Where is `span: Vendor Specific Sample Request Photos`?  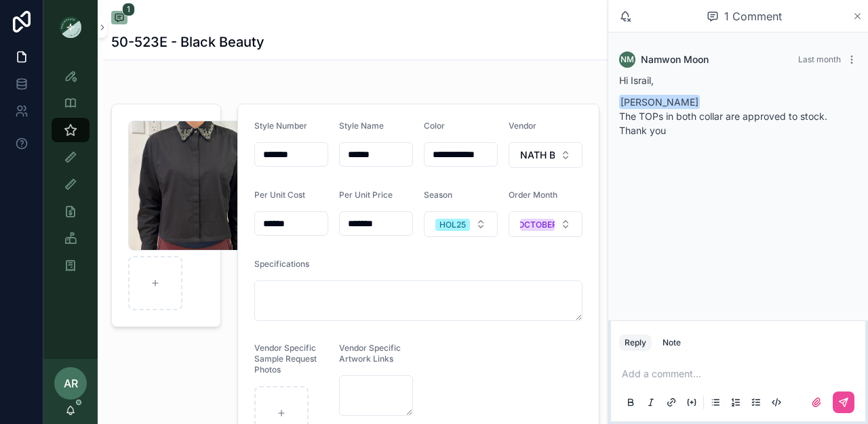 span: Vendor Specific Sample Request Photos is located at coordinates (286, 359).